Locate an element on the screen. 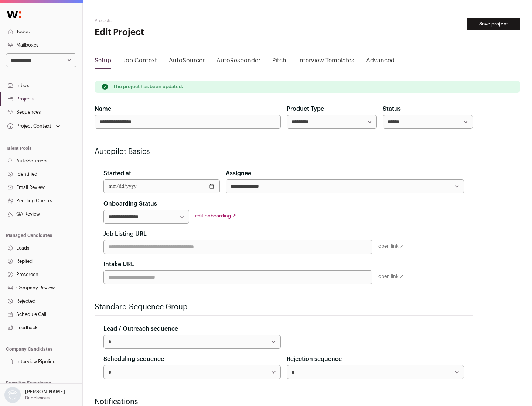 This screenshot has width=532, height=406. label: Intake URL is located at coordinates (119, 264).